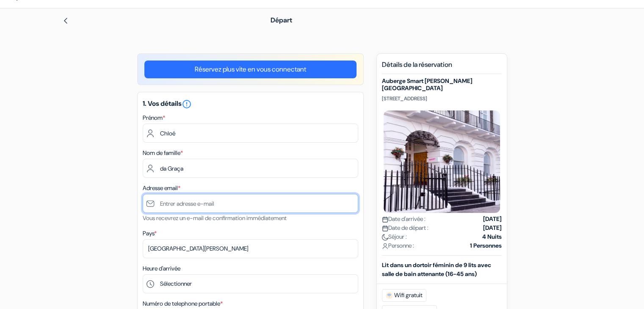 Image resolution: width=644 pixels, height=309 pixels. Describe the element at coordinates (250, 133) in the screenshot. I see `input: Entrez votre prénom` at that location.